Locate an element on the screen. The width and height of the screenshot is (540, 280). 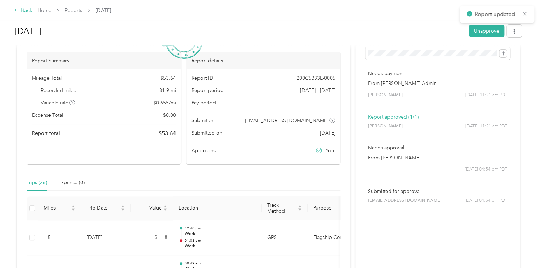
span: Expense Total is located at coordinates (47, 115).